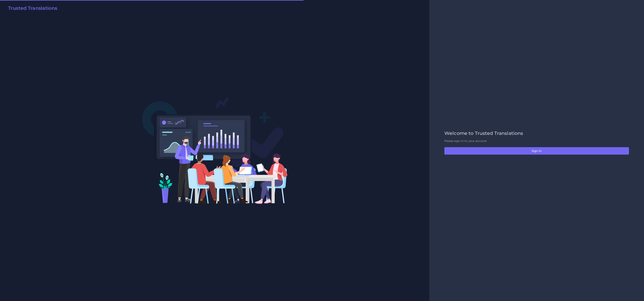 The image size is (644, 301). Describe the element at coordinates (537, 133) in the screenshot. I see `h2: Welcome to Trusted Translations` at that location.